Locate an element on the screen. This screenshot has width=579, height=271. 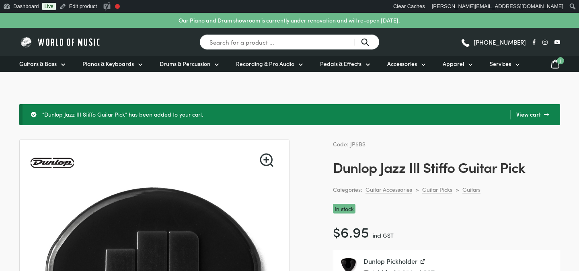
span: Categories: is located at coordinates (348, 189).